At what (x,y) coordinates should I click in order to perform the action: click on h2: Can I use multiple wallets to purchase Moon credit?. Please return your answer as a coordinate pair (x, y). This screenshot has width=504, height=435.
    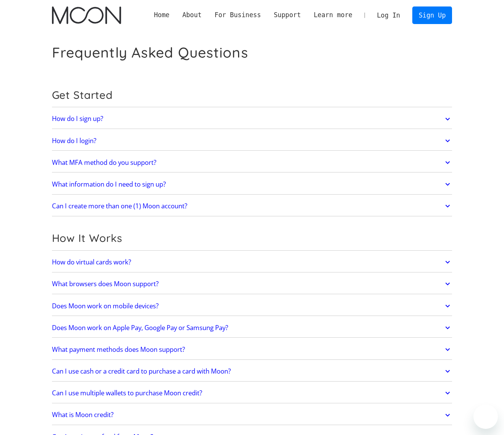
    Looking at the image, I should click on (127, 393).